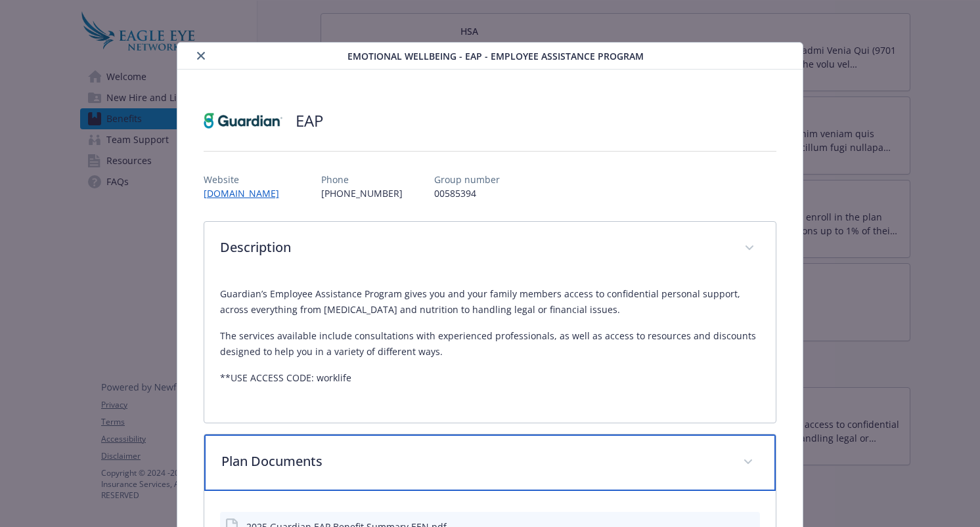 The width and height of the screenshot is (980, 527). What do you see at coordinates (495, 56) in the screenshot?
I see `span: Emotional Wellbeing - EAP - Employee Assistance Program` at bounding box center [495, 56].